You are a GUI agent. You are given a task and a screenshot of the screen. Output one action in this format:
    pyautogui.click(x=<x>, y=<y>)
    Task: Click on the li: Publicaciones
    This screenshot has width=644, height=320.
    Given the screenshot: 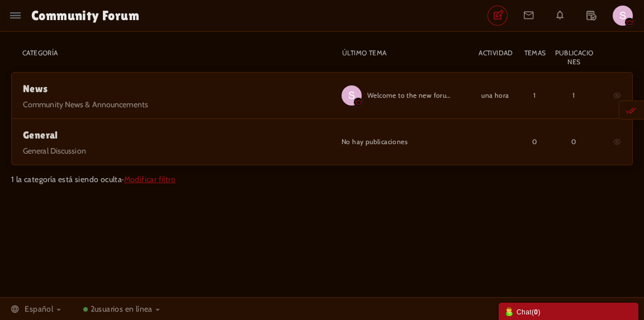 What is the action you would take?
    pyautogui.click(x=574, y=58)
    